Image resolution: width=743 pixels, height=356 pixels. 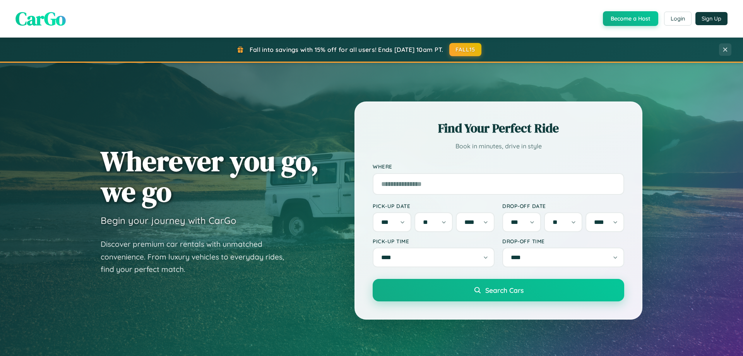 I want to click on h1: Wherever you go, we go, so click(x=210, y=176).